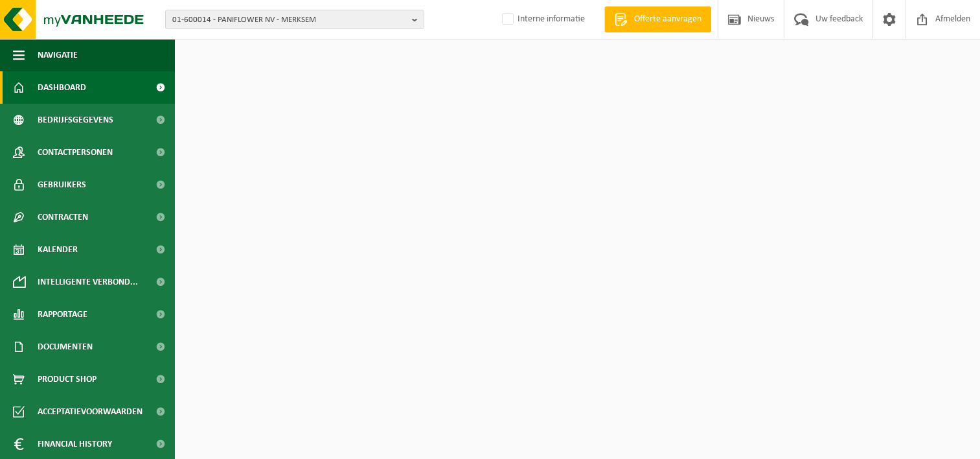  What do you see at coordinates (58, 250) in the screenshot?
I see `span: Kalender` at bounding box center [58, 250].